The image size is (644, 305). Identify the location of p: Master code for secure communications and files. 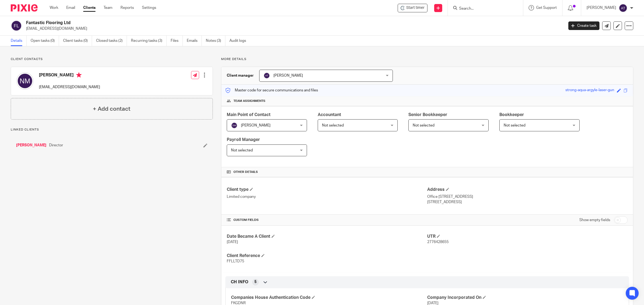
(271, 90).